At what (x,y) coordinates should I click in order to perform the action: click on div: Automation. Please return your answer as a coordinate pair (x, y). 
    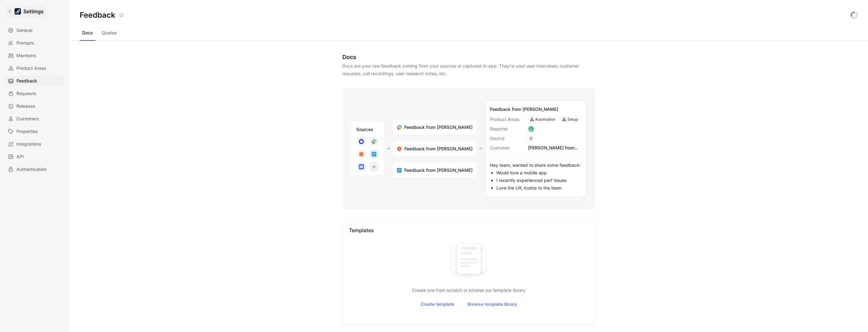
    Looking at the image, I should click on (545, 120).